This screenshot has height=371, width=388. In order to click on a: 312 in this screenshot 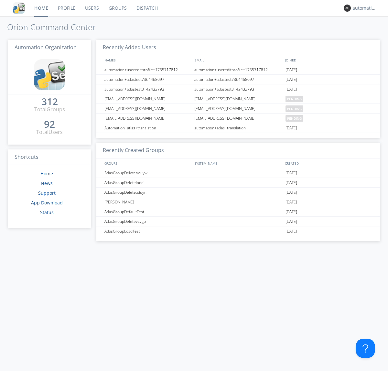, I will do `click(50, 102)`.